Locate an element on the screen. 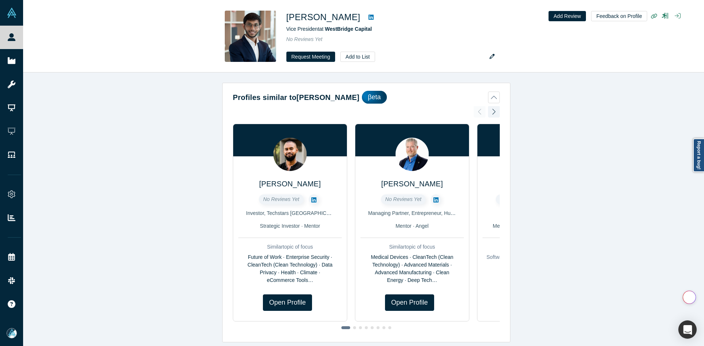 Image resolution: width=704 pixels, height=346 pixels. button: Add to List is located at coordinates (357, 57).